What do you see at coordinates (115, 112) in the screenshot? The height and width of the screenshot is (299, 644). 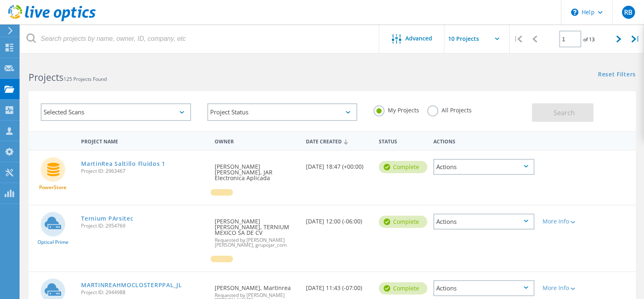 I see `div: Selected Scans` at bounding box center [115, 112].